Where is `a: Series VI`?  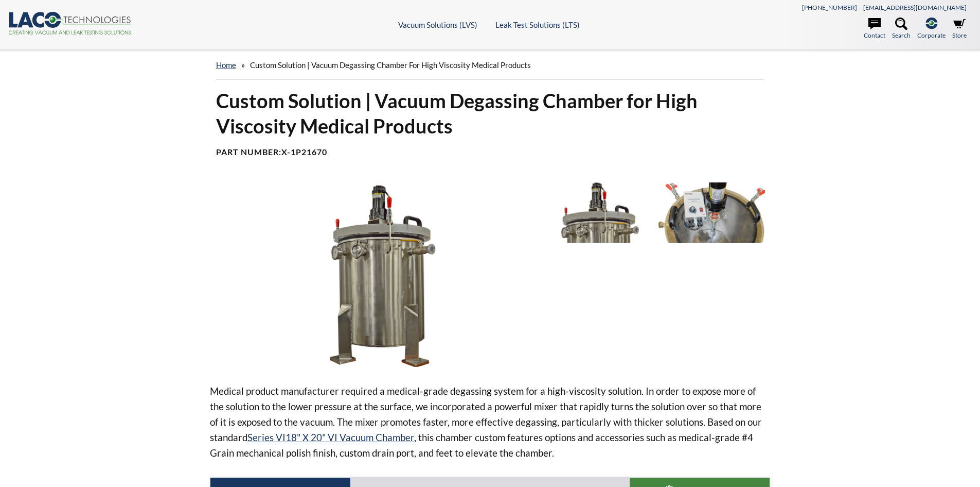 a: Series VI is located at coordinates (267, 437).